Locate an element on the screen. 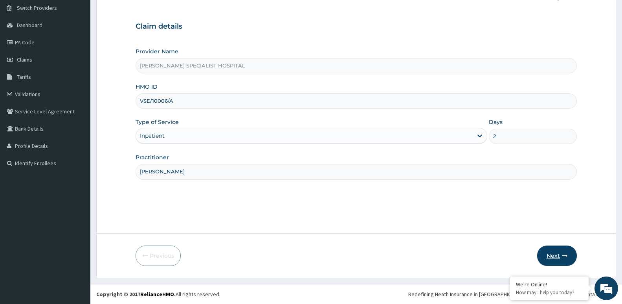 The image size is (622, 304). textarea: Type your message and hit 'Enter' is located at coordinates (77, 228).